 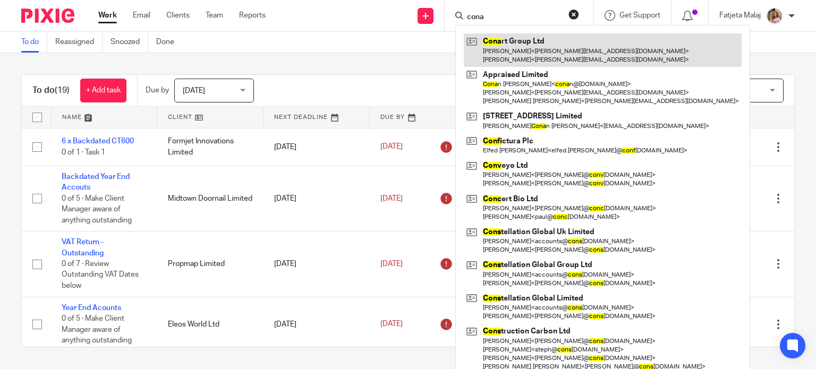 I want to click on span: 0 of 1 · Task 1, so click(x=83, y=153).